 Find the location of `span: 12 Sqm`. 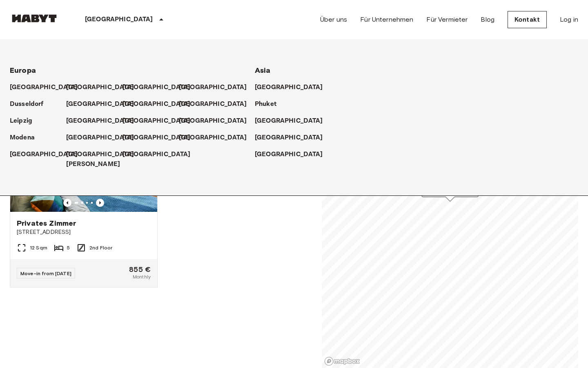

span: 12 Sqm is located at coordinates (38, 247).